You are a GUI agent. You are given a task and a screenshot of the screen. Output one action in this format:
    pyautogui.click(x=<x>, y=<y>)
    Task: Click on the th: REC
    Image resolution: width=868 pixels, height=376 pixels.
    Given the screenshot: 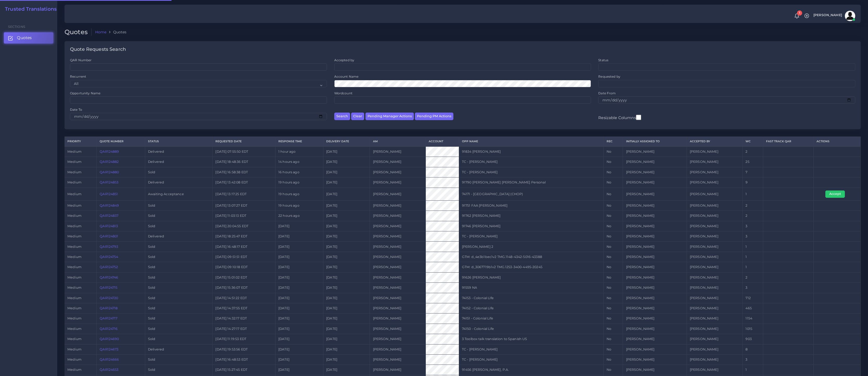 What is the action you would take?
    pyautogui.click(x=613, y=141)
    